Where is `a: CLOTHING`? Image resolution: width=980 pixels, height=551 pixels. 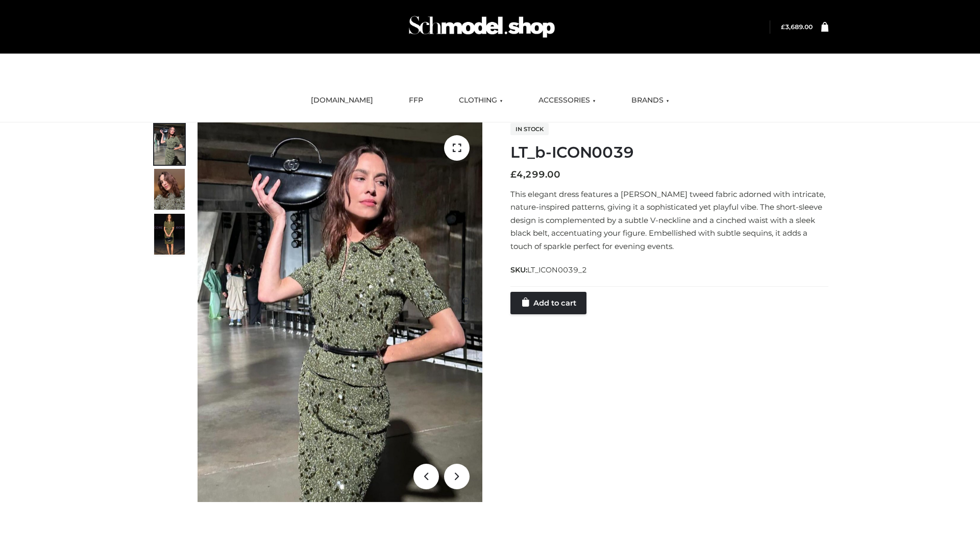 a: CLOTHING is located at coordinates (481, 100).